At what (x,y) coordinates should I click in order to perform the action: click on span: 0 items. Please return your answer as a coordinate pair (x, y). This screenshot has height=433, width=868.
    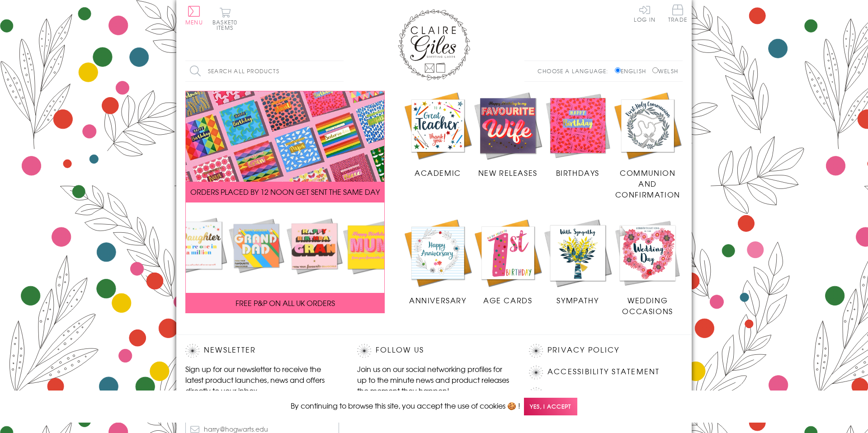
    Looking at the image, I should click on (227, 25).